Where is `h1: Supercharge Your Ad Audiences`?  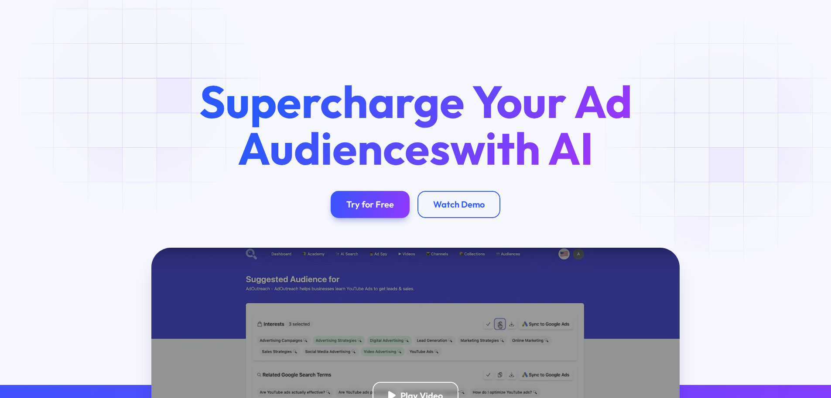 h1: Supercharge Your Ad Audiences is located at coordinates (415, 124).